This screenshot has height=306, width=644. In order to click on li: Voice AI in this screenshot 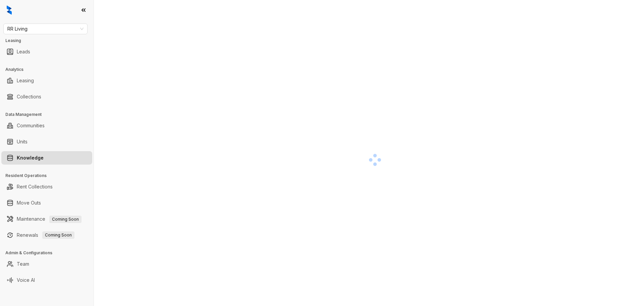, I will do `click(47, 280)`.